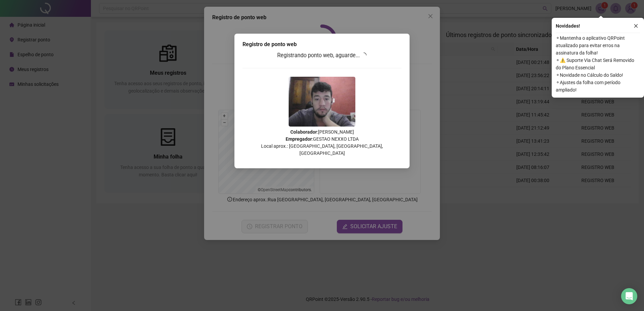 The width and height of the screenshot is (644, 311). I want to click on span: loading, so click(364, 55).